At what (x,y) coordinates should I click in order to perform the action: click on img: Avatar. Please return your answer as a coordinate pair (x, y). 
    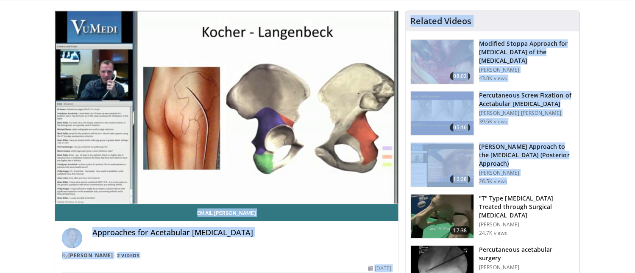
    Looking at the image, I should click on (72, 238).